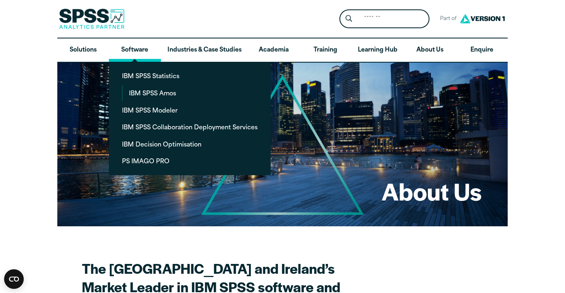 The image size is (565, 293). I want to click on a: PS IMAGO PRO, so click(190, 161).